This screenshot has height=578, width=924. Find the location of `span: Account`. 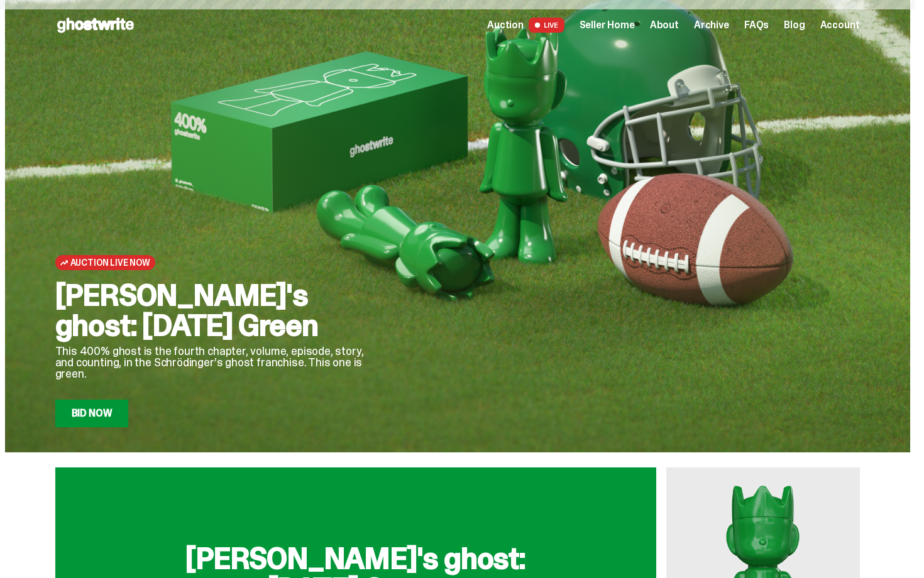

span: Account is located at coordinates (840, 25).